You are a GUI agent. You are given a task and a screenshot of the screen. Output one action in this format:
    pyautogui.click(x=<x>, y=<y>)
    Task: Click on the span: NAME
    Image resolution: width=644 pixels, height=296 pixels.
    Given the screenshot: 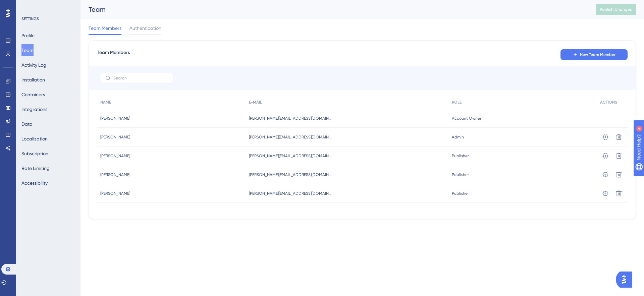 What is the action you would take?
    pyautogui.click(x=106, y=102)
    